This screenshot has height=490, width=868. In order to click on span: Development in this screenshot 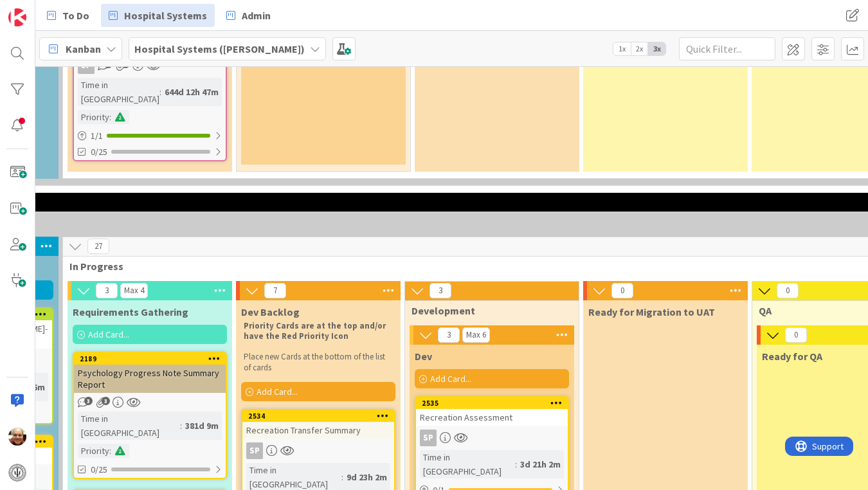, I will do `click(487, 311)`.